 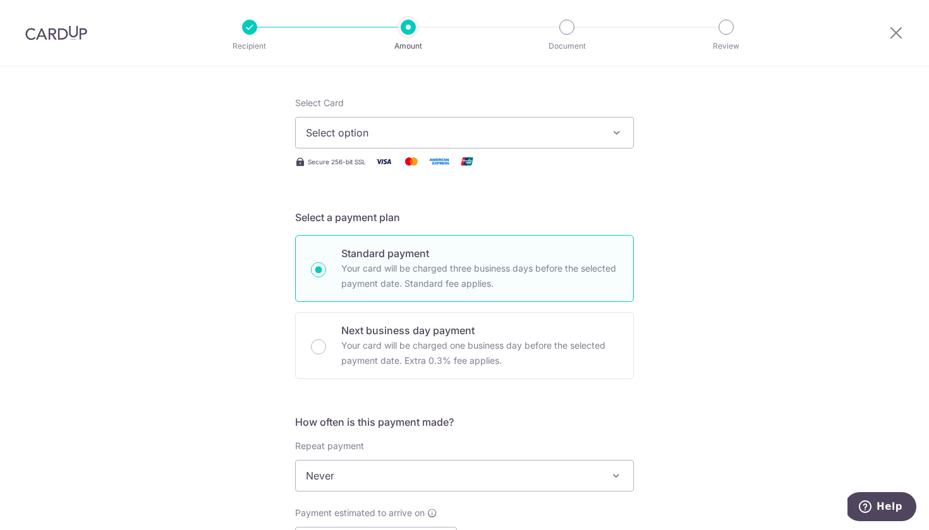 I want to click on img: American Express, so click(x=439, y=161).